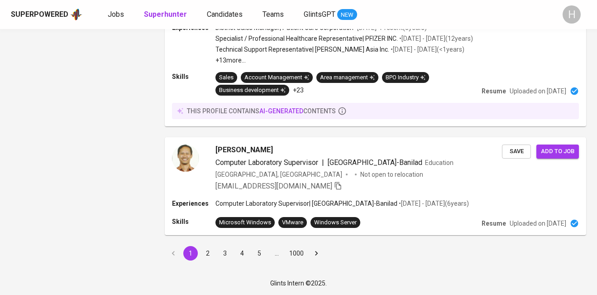 This screenshot has height=295, width=597. I want to click on p: Specialist / Professional Healthcare Representative | PFIZER INC., so click(307, 39).